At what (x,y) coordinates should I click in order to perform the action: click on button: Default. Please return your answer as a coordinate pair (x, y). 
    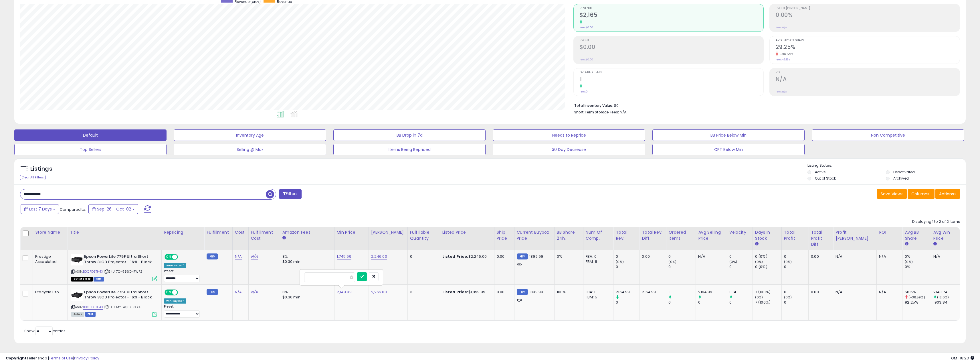
    Looking at the image, I should click on (90, 135).